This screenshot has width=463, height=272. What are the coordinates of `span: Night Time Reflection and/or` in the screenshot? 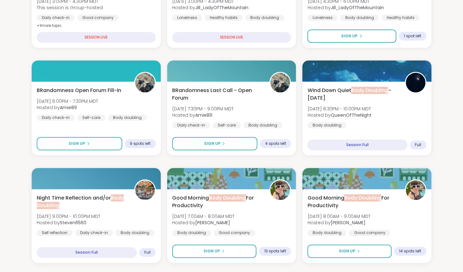 It's located at (82, 202).